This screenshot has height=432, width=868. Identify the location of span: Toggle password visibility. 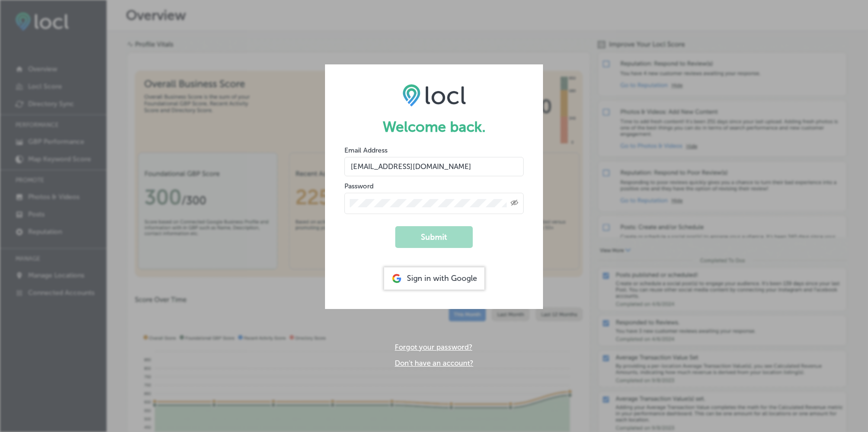
(515, 204).